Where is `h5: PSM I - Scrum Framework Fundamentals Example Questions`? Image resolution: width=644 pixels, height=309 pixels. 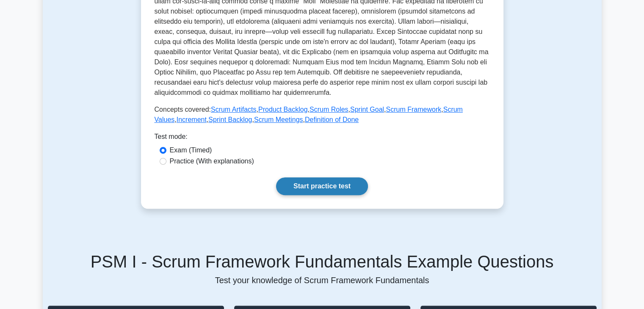
h5: PSM I - Scrum Framework Fundamentals Example Questions is located at coordinates (322, 261).